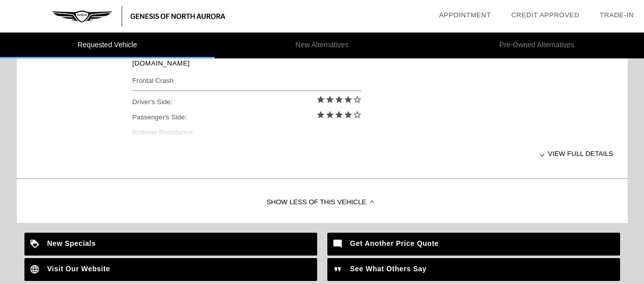 The width and height of the screenshot is (644, 284). I want to click on div: Frontal Crash, so click(247, 81).